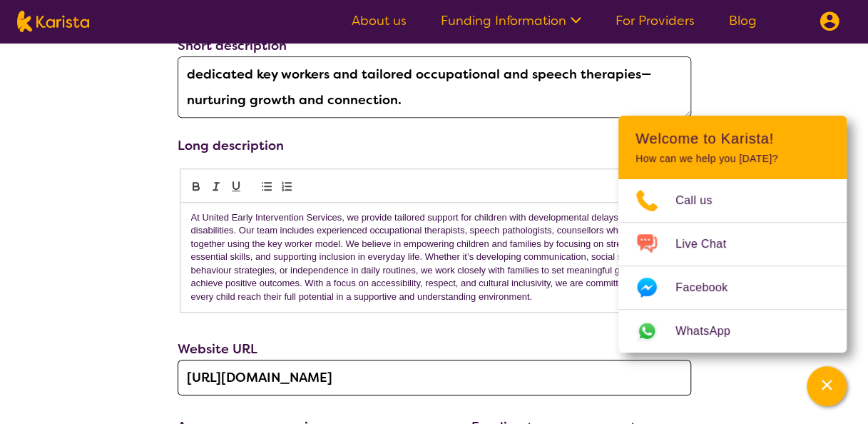 The width and height of the screenshot is (868, 424). I want to click on div: Channel Menu, so click(732, 235).